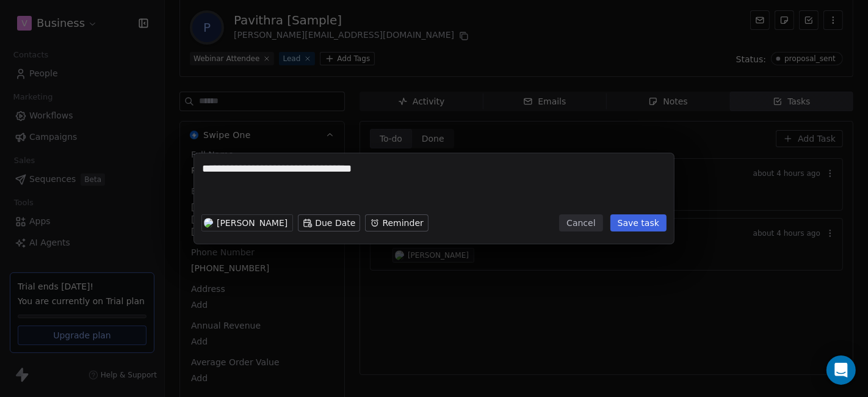 The width and height of the screenshot is (868, 397). Describe the element at coordinates (335, 223) in the screenshot. I see `span: Due Date` at that location.